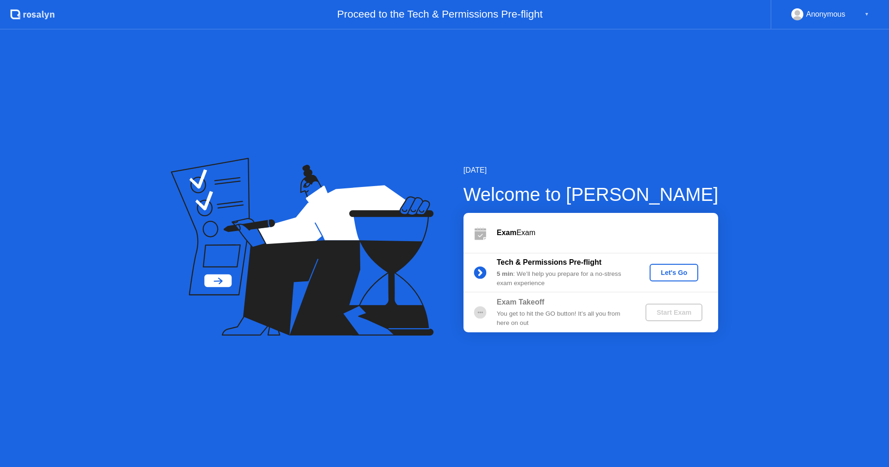 The image size is (889, 467). I want to click on b: Exam, so click(507, 233).